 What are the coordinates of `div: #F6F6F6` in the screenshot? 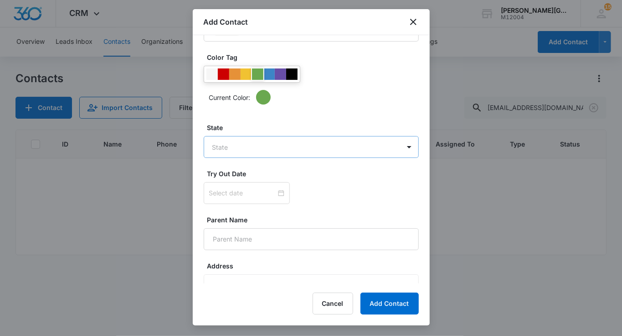 It's located at (212, 74).